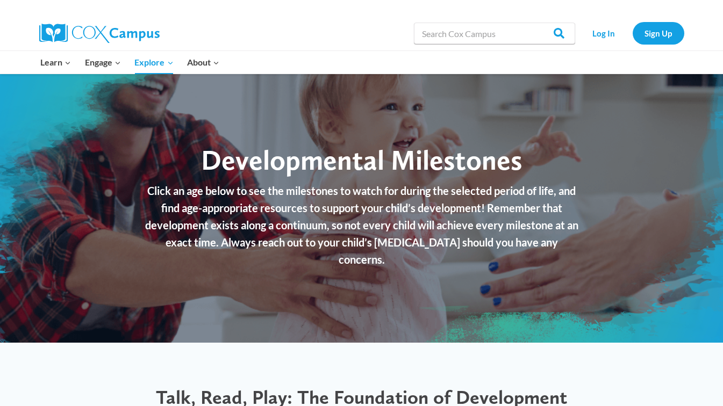 This screenshot has height=406, width=723. I want to click on a: Sign Up, so click(658, 33).